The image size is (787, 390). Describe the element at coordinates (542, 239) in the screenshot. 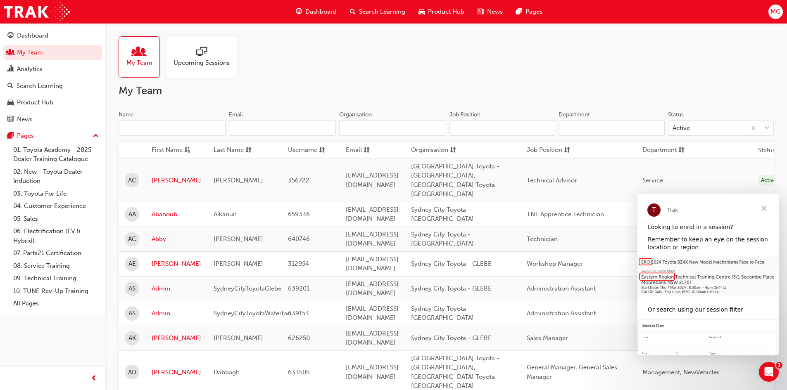

I see `span: Technician` at that location.